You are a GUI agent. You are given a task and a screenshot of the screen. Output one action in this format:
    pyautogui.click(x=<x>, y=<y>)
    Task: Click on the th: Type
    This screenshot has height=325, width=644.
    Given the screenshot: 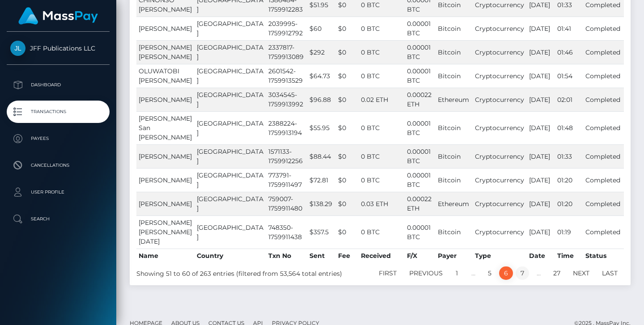 What is the action you would take?
    pyautogui.click(x=500, y=256)
    